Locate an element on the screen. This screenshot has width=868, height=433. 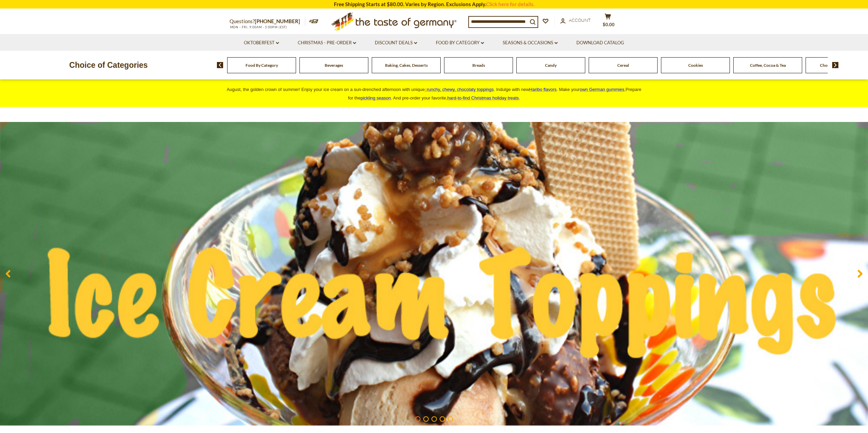
span: Cereal is located at coordinates (623, 65).